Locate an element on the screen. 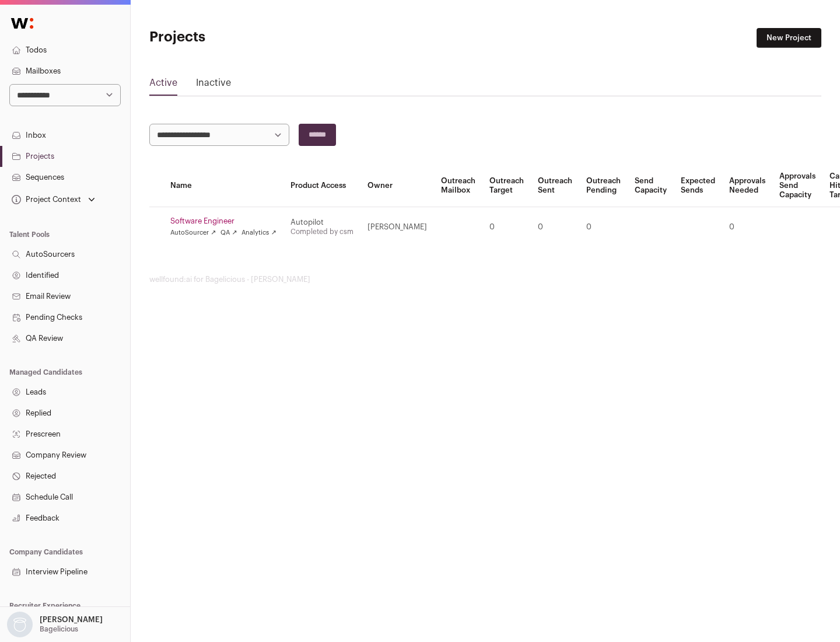 The image size is (840, 642). a: Analytics ↗ is located at coordinates (259, 233).